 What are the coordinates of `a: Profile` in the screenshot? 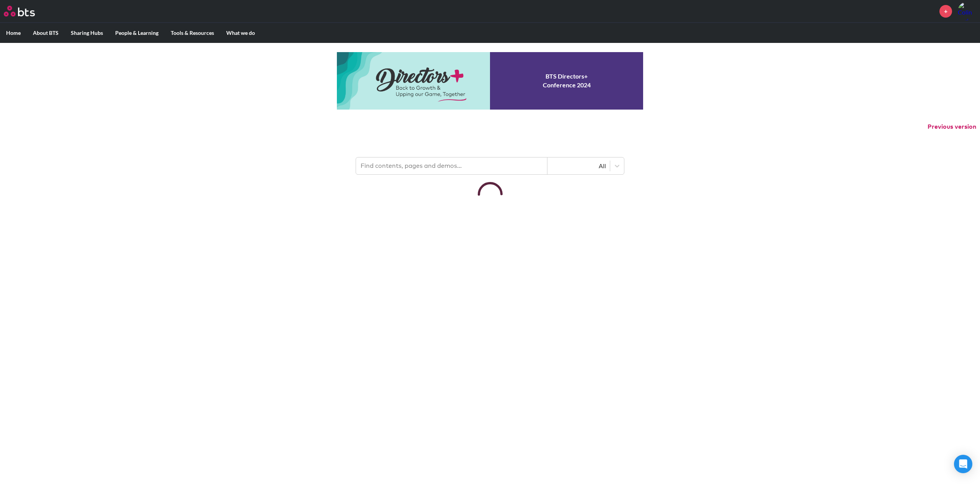 It's located at (967, 11).